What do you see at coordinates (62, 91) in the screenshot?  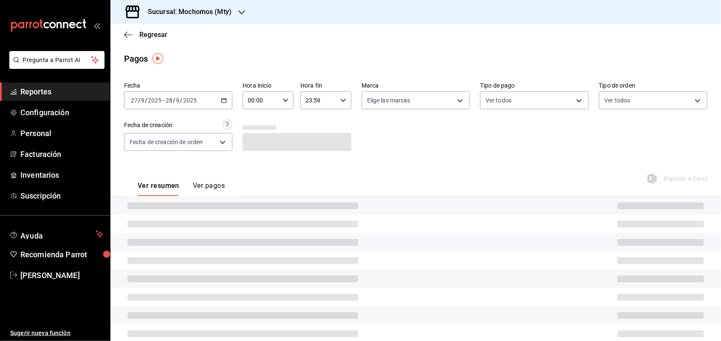 I see `span: Reportes` at bounding box center [62, 91].